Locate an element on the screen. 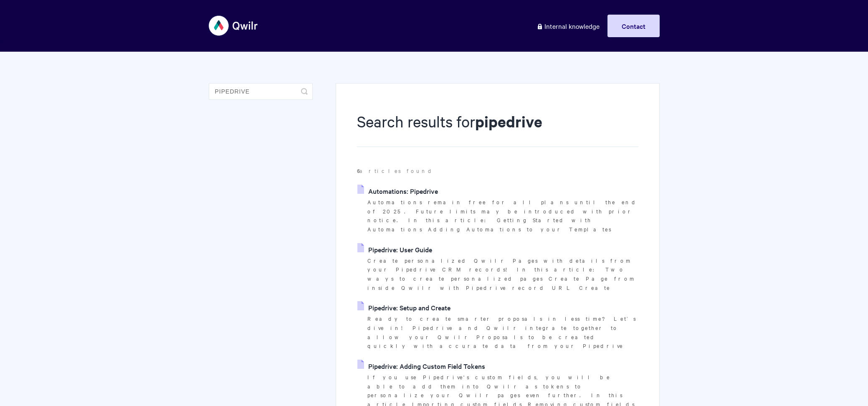 Image resolution: width=868 pixels, height=406 pixels. a: Pipedrive: User Guide is located at coordinates (394, 250).